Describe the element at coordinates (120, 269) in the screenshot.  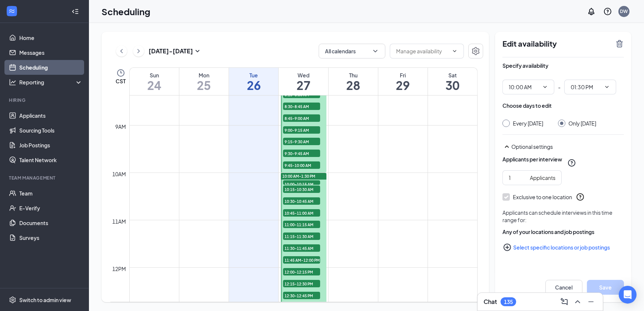
I see `div: 12pm` at that location.